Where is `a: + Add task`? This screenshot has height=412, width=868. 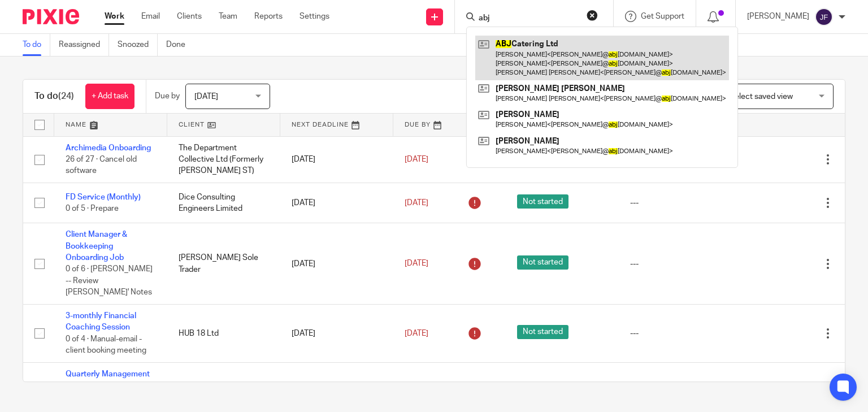
a: + Add task is located at coordinates (110, 96).